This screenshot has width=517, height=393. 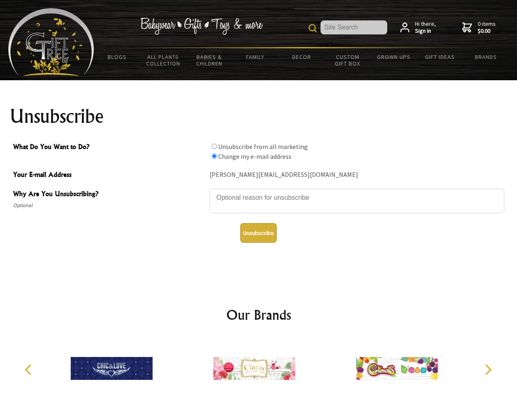 What do you see at coordinates (117, 57) in the screenshot?
I see `a: BLOGS` at bounding box center [117, 57].